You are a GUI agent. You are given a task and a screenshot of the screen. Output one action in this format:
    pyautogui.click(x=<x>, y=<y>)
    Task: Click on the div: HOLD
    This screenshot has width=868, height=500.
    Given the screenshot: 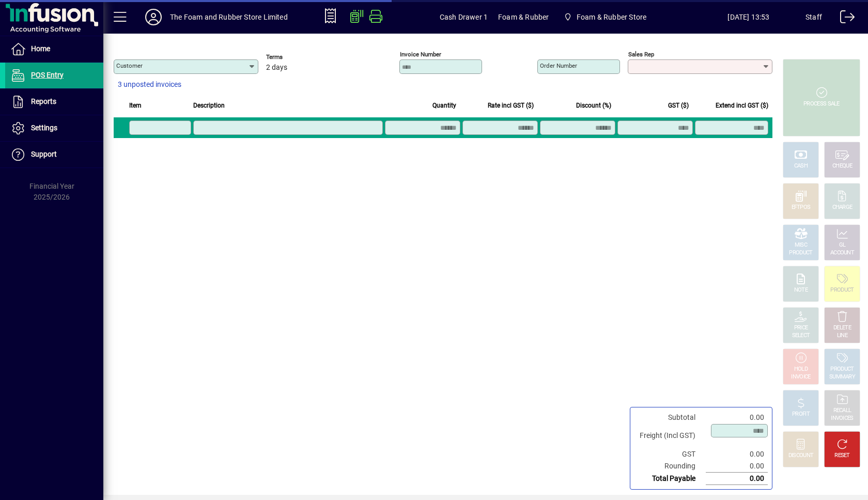 What is the action you would take?
    pyautogui.click(x=801, y=369)
    